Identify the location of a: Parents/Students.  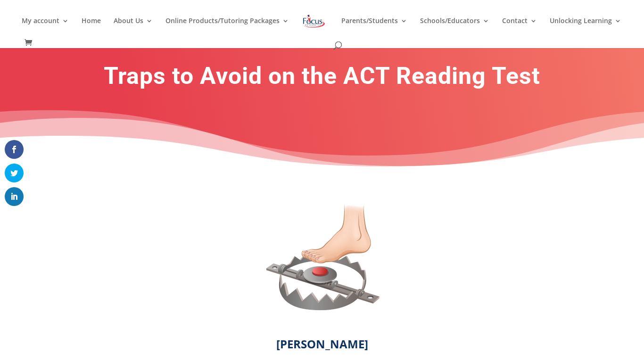
(375, 28).